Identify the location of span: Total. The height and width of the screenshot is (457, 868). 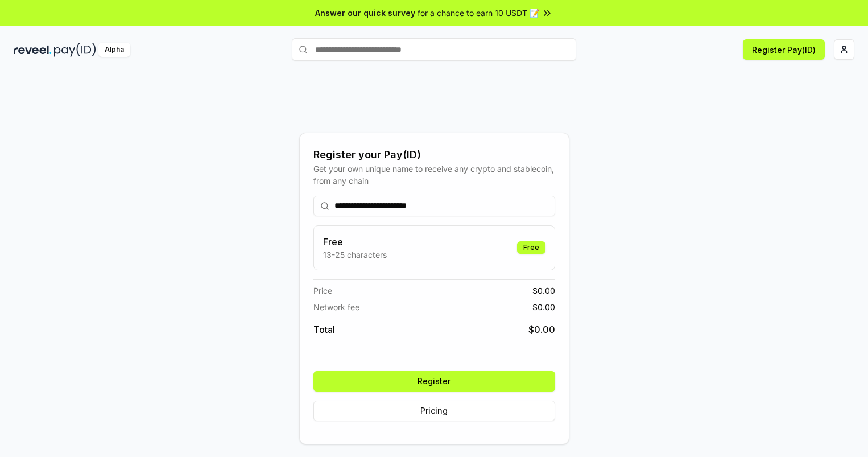
(324, 329).